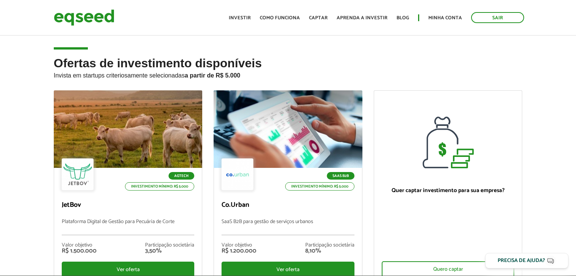  What do you see at coordinates (128, 206) in the screenshot?
I see `p: JetBov` at bounding box center [128, 206].